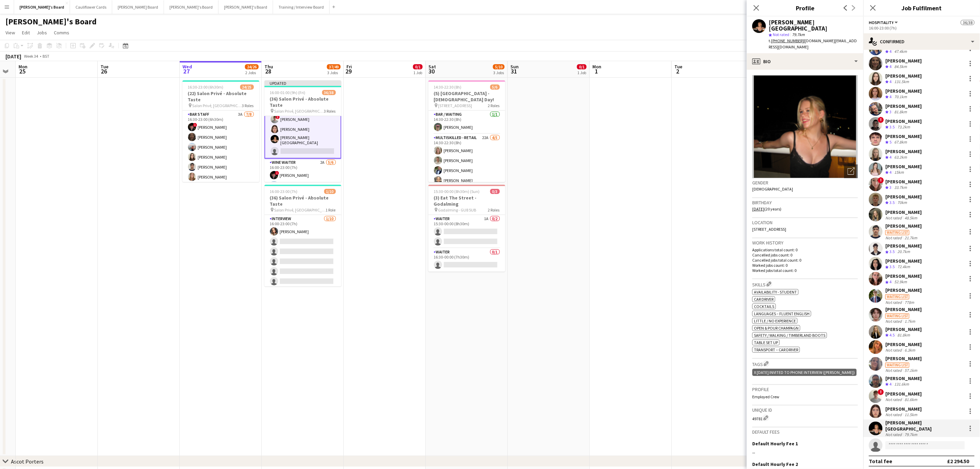  I want to click on span: 26, so click(104, 71).